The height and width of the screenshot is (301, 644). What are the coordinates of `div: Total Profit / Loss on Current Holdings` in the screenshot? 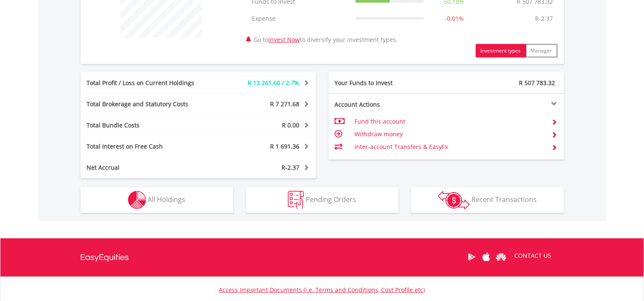 It's located at (149, 83).